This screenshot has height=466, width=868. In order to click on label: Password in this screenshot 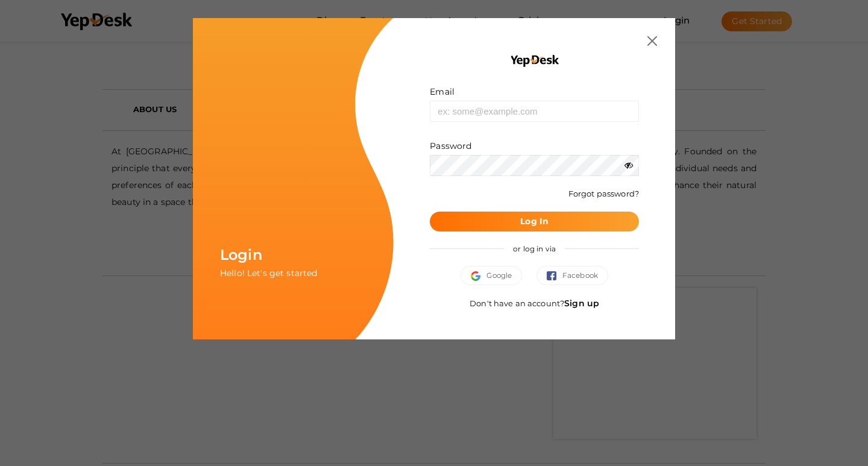, I will do `click(450, 146)`.